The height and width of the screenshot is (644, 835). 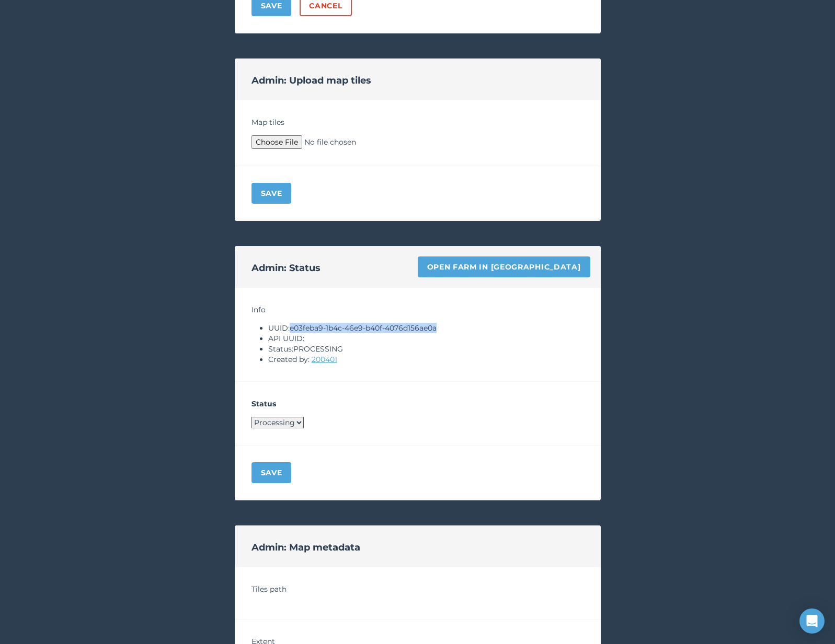 I want to click on h2: Admin: Upload map tiles, so click(x=311, y=80).